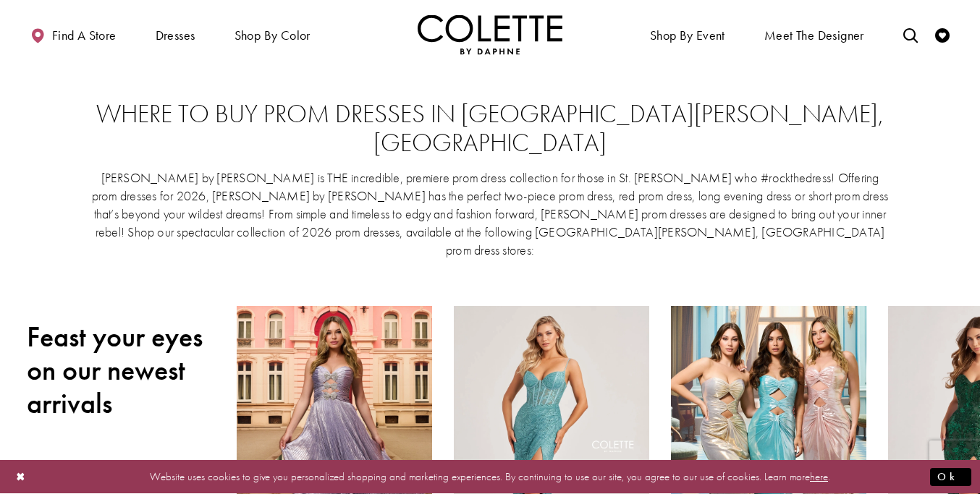 The image size is (980, 494). Describe the element at coordinates (21, 477) in the screenshot. I see `button: Close Dialog` at that location.